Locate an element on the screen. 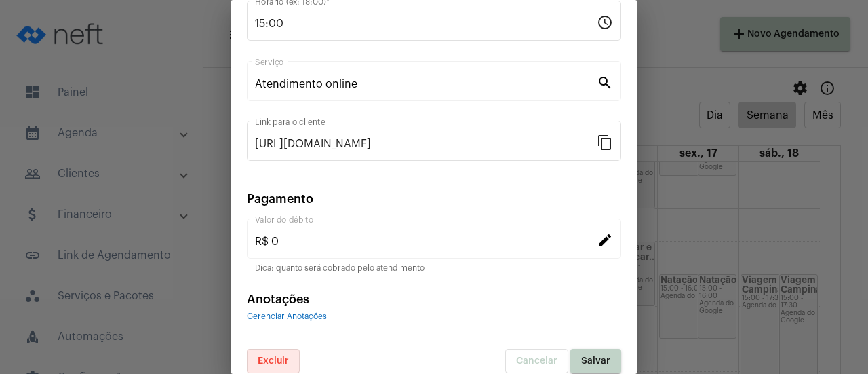  mat-icon: search is located at coordinates (605, 82).